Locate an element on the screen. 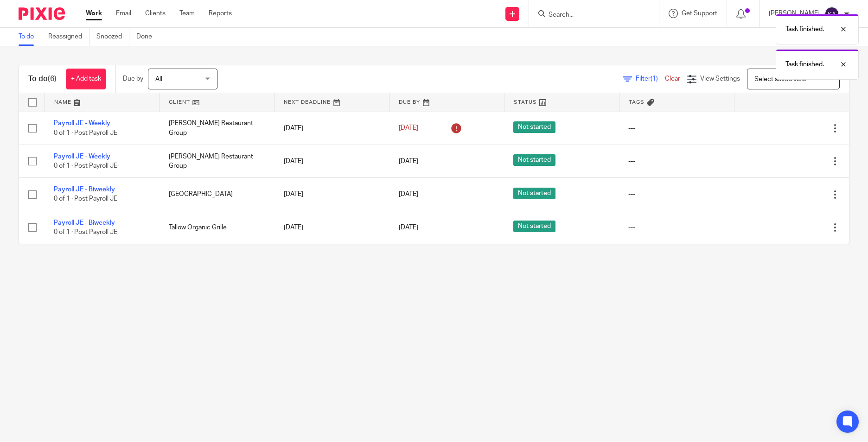 Image resolution: width=868 pixels, height=442 pixels. a: To do is located at coordinates (29, 37).